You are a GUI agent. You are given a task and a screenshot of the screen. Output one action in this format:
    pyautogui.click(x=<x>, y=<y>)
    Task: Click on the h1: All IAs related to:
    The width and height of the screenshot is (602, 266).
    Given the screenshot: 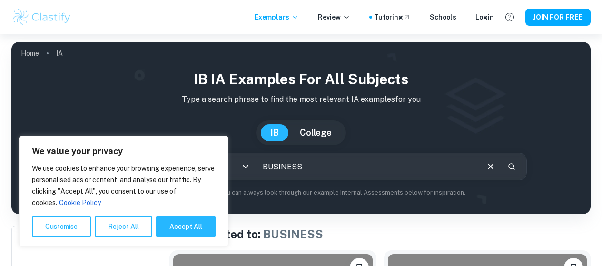 What is the action you would take?
    pyautogui.click(x=380, y=234)
    